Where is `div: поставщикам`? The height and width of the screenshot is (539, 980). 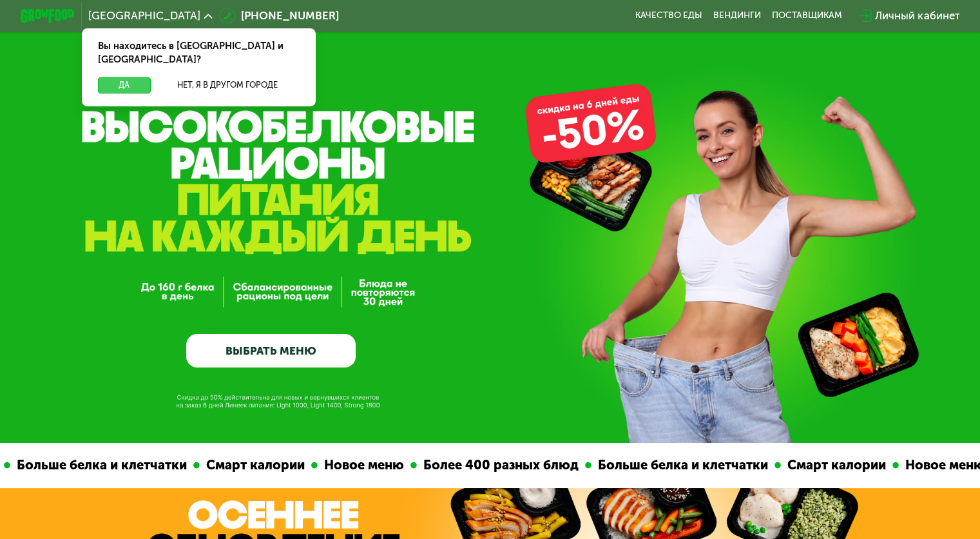
div: поставщикам is located at coordinates (807, 16).